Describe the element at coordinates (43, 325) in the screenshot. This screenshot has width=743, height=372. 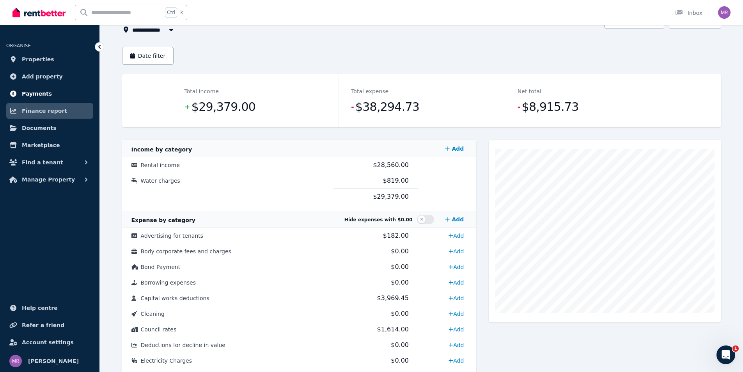
I see `span: Refer a friend` at that location.